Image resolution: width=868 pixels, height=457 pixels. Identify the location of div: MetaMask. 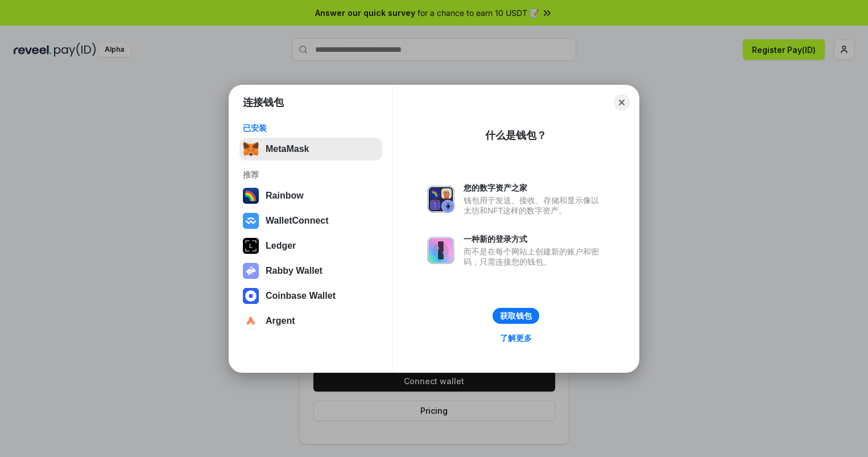
(287, 149).